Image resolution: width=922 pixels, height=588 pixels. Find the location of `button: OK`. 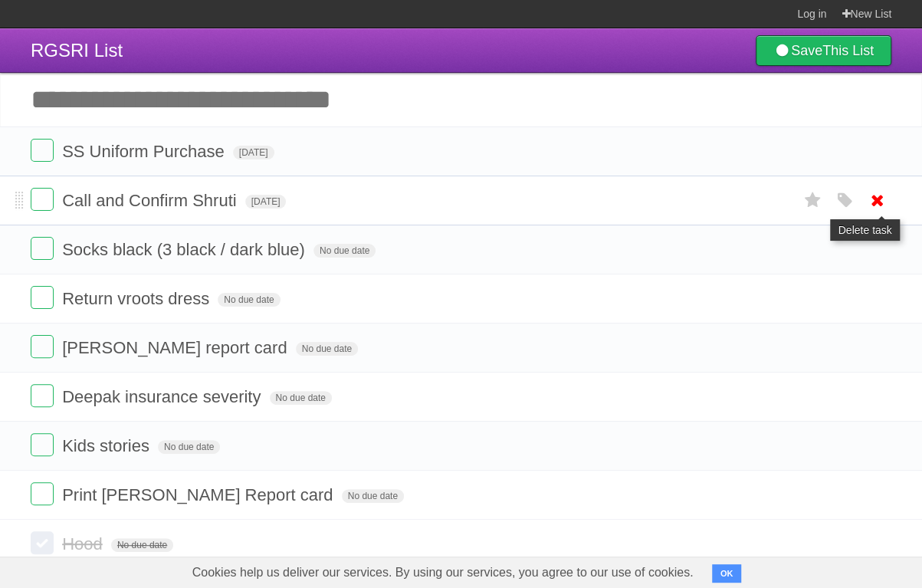

button: OK is located at coordinates (727, 573).